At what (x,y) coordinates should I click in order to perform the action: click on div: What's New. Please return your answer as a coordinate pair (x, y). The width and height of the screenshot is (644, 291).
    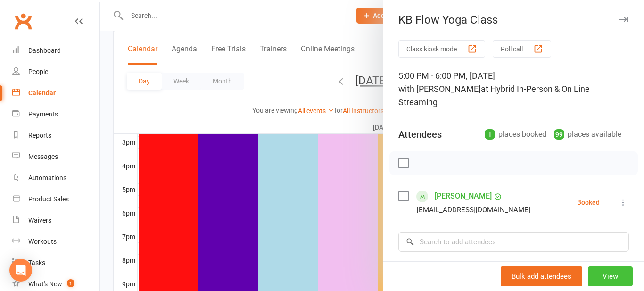
    Looking at the image, I should click on (45, 284).